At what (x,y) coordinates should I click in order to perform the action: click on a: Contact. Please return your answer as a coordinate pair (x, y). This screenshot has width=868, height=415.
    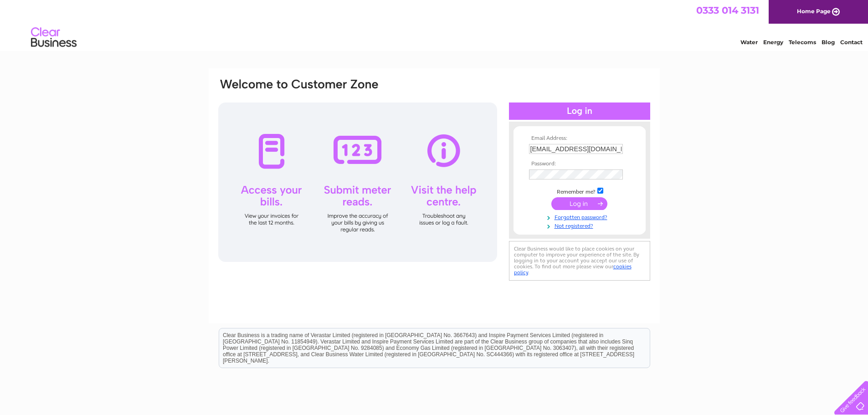
    Looking at the image, I should click on (851, 42).